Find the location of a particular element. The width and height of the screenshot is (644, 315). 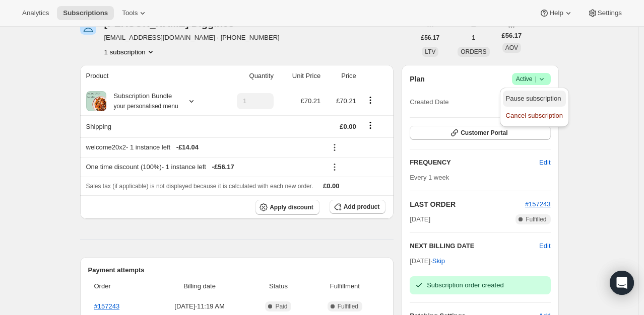

button: Subscriptions is located at coordinates (85, 13).